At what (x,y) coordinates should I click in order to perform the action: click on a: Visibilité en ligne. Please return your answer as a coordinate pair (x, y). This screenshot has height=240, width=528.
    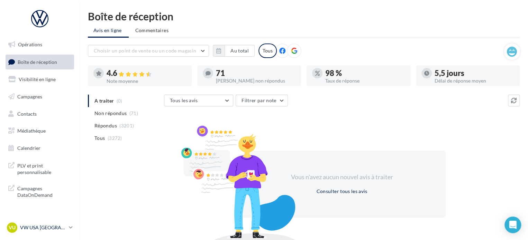
    Looking at the image, I should click on (40, 80).